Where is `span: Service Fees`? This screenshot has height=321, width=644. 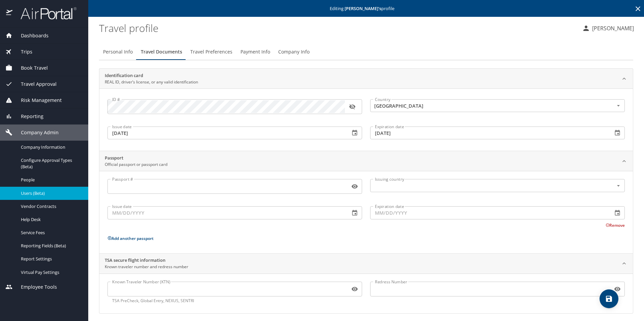
span: Service Fees is located at coordinates (51, 232).